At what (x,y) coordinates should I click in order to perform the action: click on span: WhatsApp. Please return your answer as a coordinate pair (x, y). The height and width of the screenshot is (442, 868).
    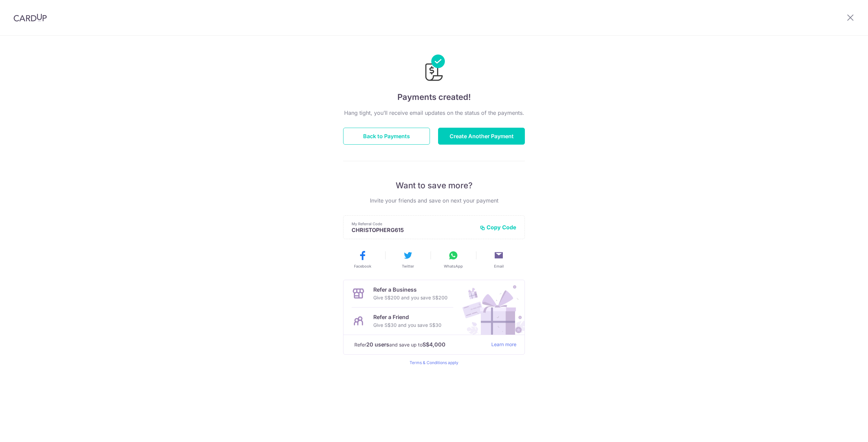
    Looking at the image, I should click on (453, 267).